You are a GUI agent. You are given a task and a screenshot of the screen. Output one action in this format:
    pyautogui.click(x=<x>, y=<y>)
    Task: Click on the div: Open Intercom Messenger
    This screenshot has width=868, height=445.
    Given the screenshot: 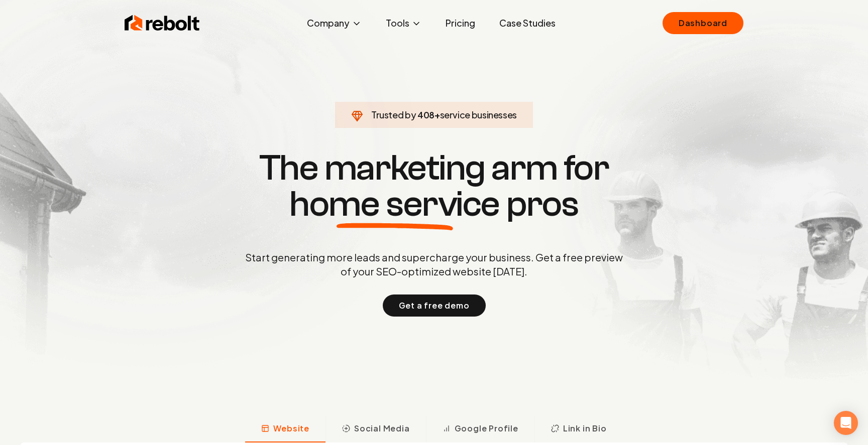 What is the action you would take?
    pyautogui.click(x=846, y=423)
    